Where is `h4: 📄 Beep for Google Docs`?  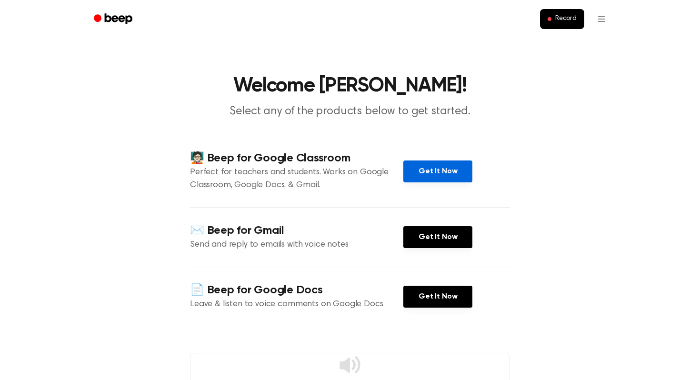
h4: 📄 Beep for Google Docs is located at coordinates (297, 290).